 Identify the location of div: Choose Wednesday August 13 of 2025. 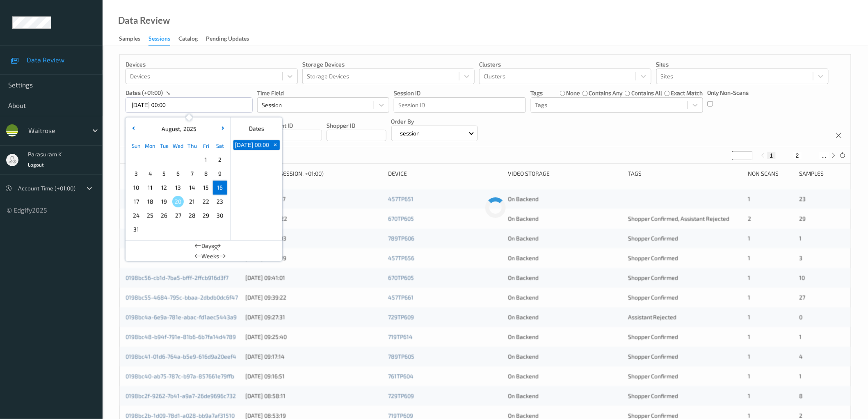
(178, 188).